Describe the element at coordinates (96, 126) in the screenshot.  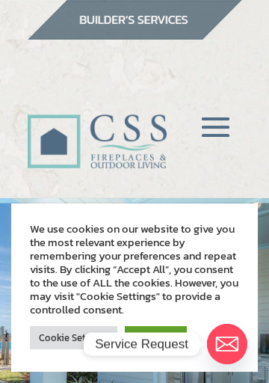
I see `img: CSS Fireplaces & Outdoor Living (Formerly Construction Solutions & Supply)- Jacksonville Ormond B...` at that location.